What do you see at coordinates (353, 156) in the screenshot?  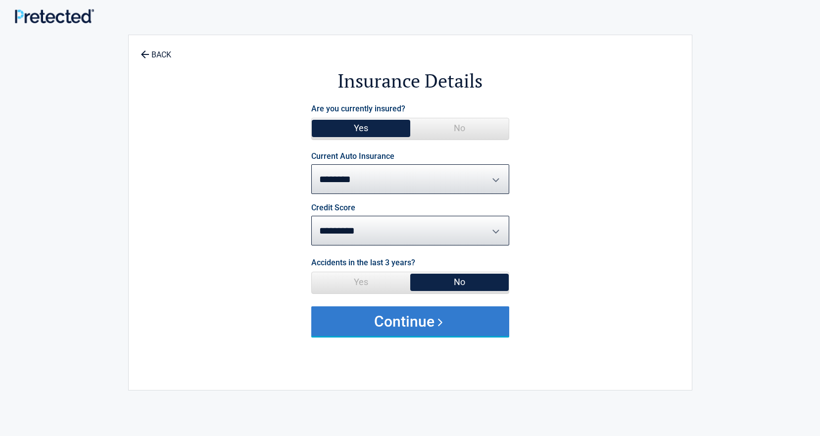 I see `label: Current Auto Insurance` at bounding box center [353, 156].